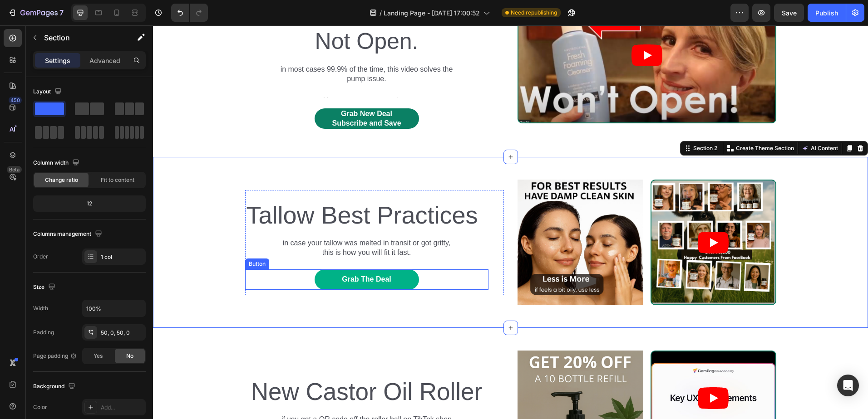  I want to click on div: Section 2, so click(551, 123).